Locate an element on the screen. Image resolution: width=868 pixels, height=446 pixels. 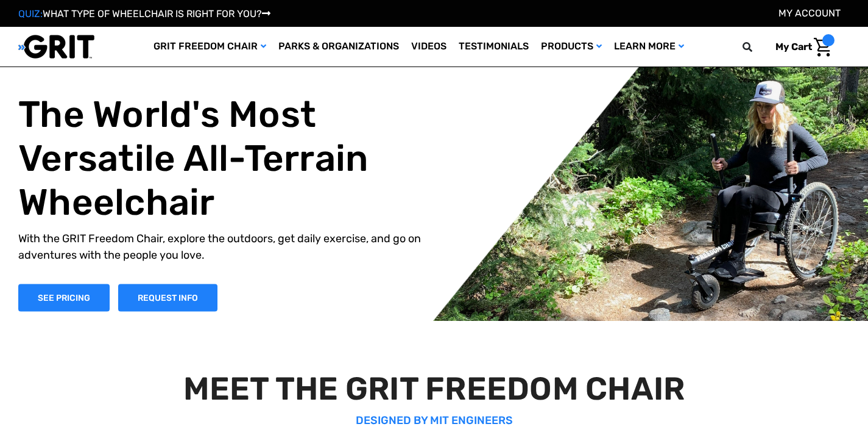
a: Account is located at coordinates (810, 13).